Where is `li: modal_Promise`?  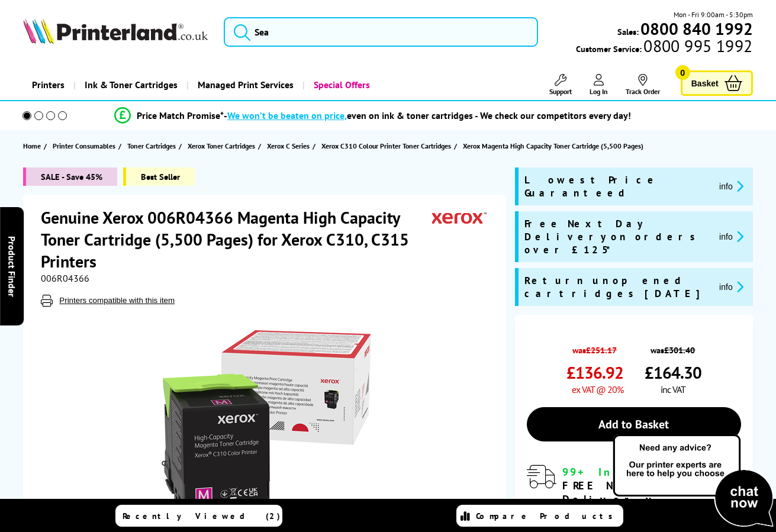 li: modal_Promise is located at coordinates (372, 115).